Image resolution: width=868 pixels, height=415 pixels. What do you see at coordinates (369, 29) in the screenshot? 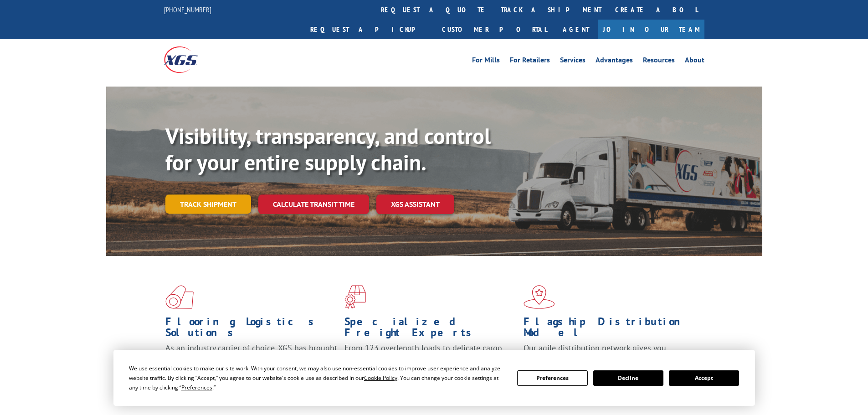
I see `a: Request a pickup` at bounding box center [369, 29].